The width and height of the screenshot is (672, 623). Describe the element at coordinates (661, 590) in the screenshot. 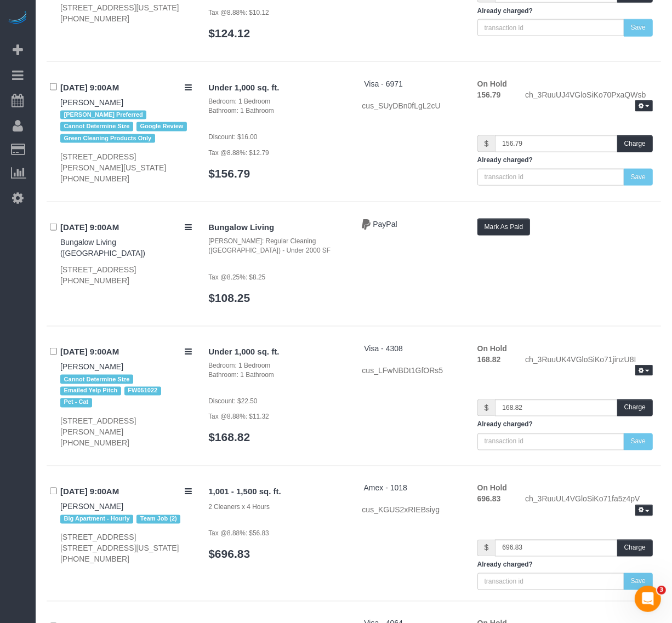

I see `span: 3` at that location.